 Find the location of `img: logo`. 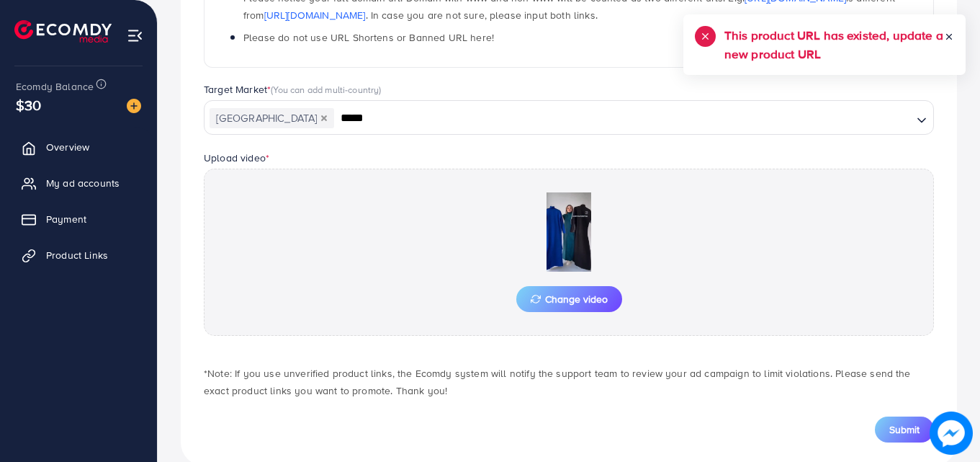

img: logo is located at coordinates (63, 31).